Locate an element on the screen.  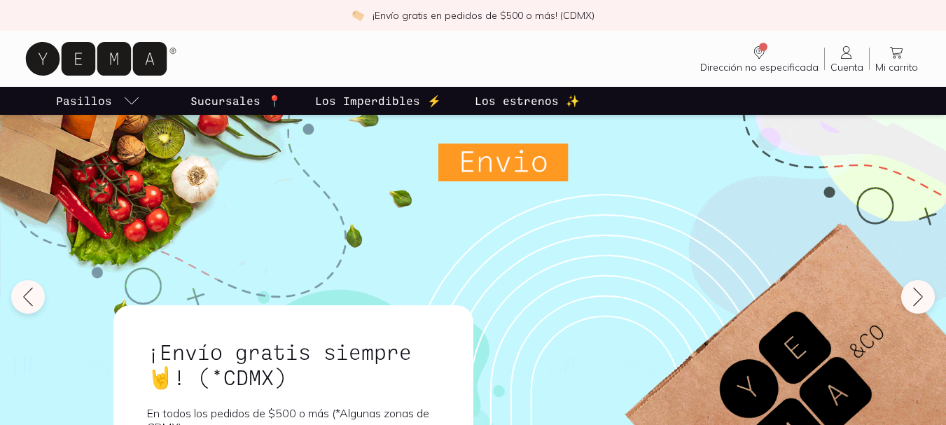
span: Mi carrito is located at coordinates (896, 67).